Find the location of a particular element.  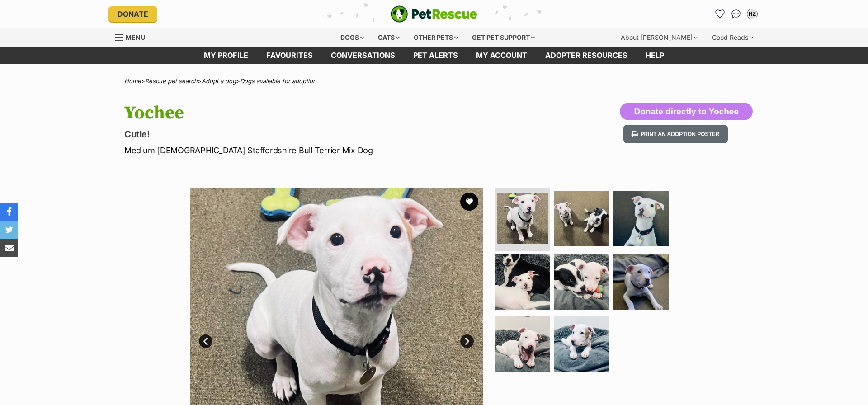

div: HZ is located at coordinates (752, 14).